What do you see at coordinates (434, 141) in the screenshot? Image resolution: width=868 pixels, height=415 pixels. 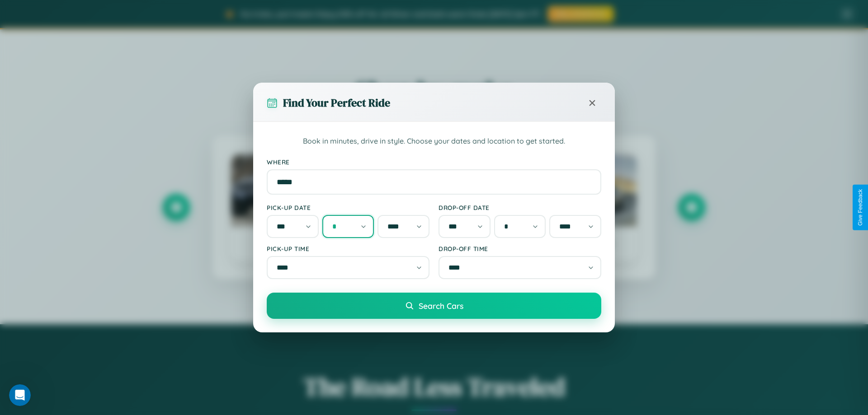 I see `p: Book in minutes, drive in style. Choose your dates and location to get started.` at bounding box center [434, 141].